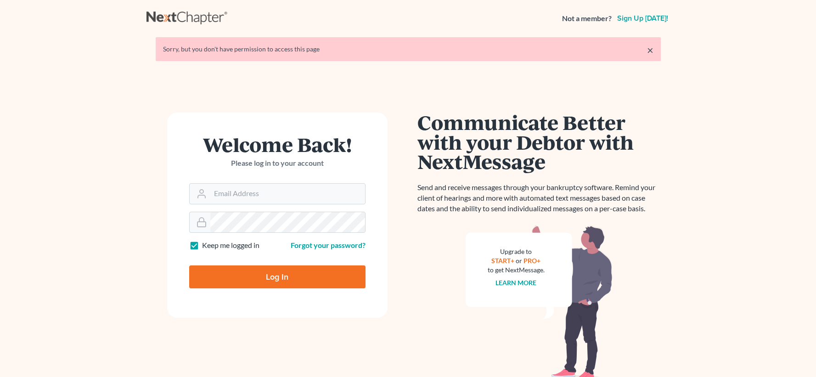 The width and height of the screenshot is (816, 377). What do you see at coordinates (277, 277) in the screenshot?
I see `input: Log In` at bounding box center [277, 277].